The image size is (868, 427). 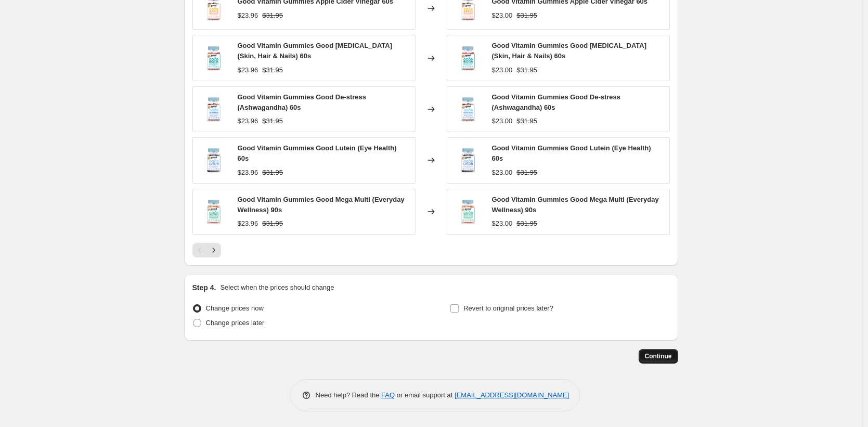 I want to click on span: Revert to original prices later?, so click(x=508, y=308).